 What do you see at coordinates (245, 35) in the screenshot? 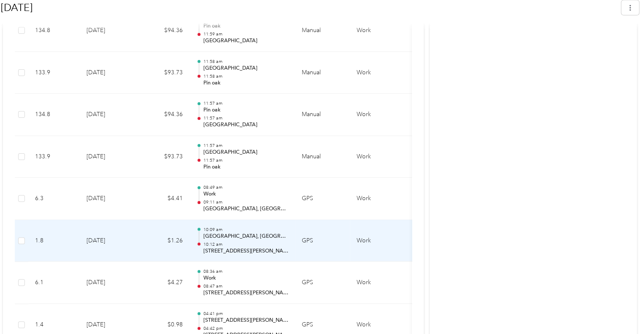
I see `p: 11:59 am` at bounding box center [245, 35].